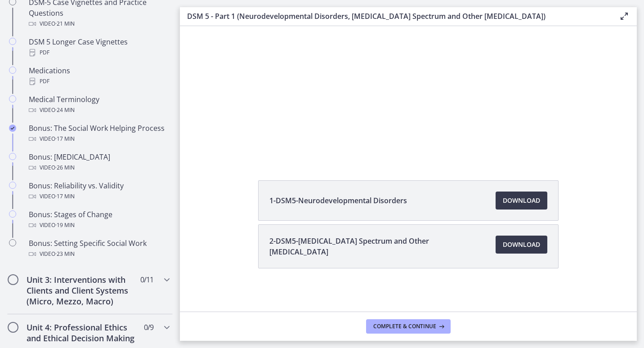 The height and width of the screenshot is (348, 644). I want to click on span: · 26 min, so click(65, 168).